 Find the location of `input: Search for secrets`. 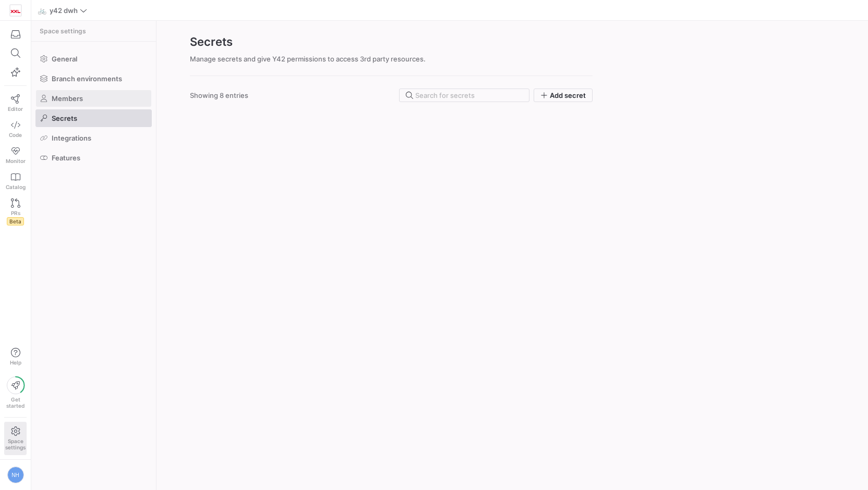

input: Search for secrets is located at coordinates (469, 95).